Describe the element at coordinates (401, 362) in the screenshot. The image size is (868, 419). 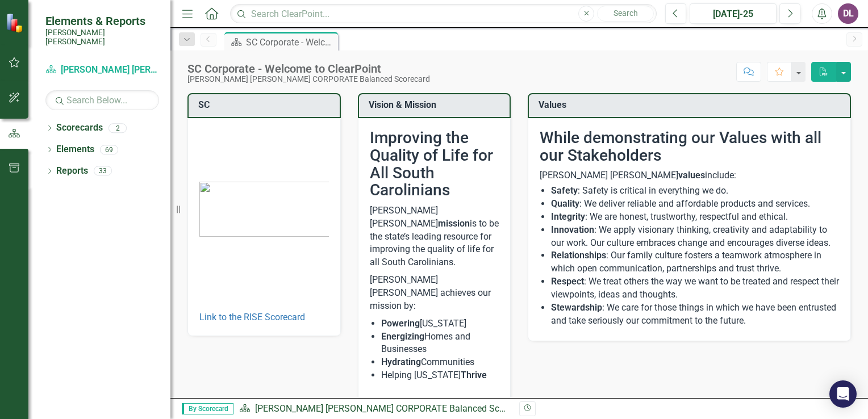
I see `strong: Hydrating` at that location.